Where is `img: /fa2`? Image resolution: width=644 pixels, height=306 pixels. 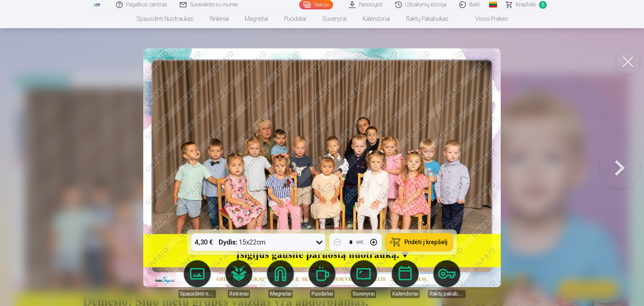
img: /fa2 is located at coordinates (97, 4).